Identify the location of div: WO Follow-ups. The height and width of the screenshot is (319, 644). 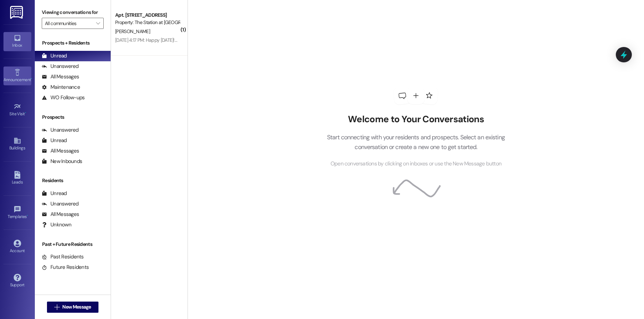
(63, 98).